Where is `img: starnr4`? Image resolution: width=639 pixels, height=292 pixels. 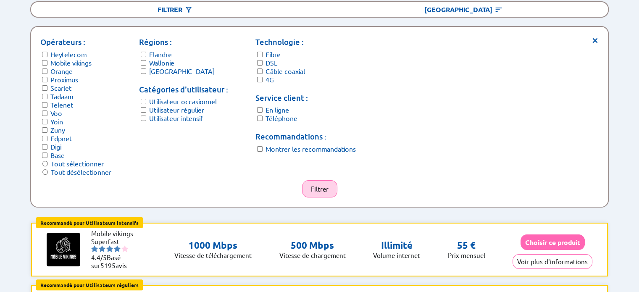
img: starnr4 is located at coordinates (117, 249).